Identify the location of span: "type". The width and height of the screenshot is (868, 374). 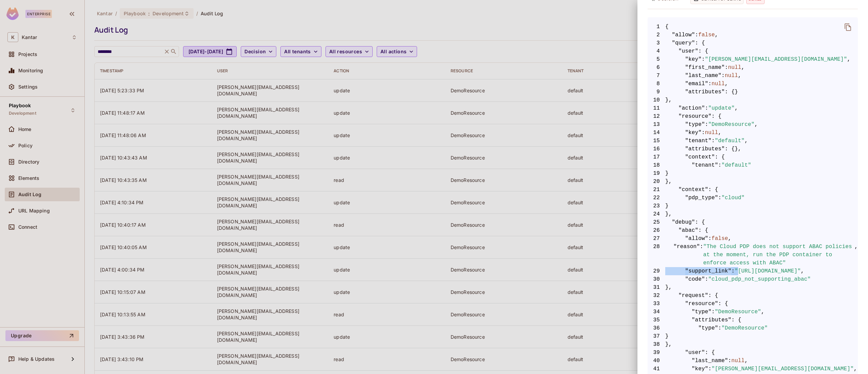
(695, 125).